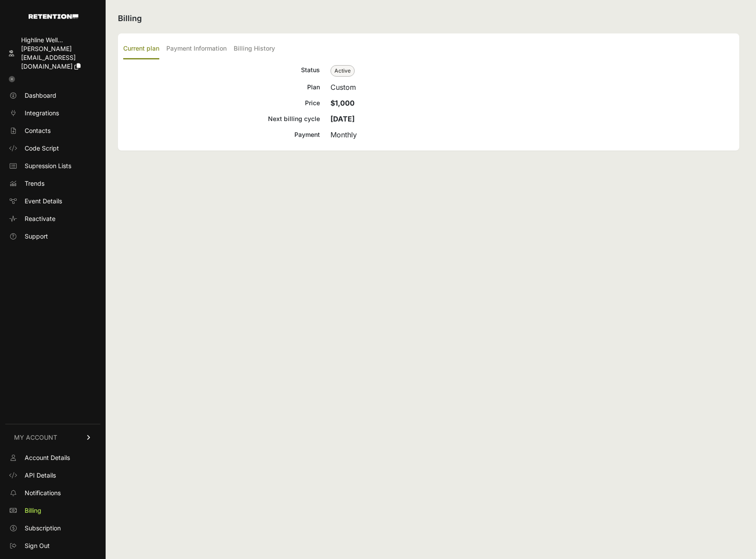  Describe the element at coordinates (41, 95) in the screenshot. I see `span: Dashboard` at that location.